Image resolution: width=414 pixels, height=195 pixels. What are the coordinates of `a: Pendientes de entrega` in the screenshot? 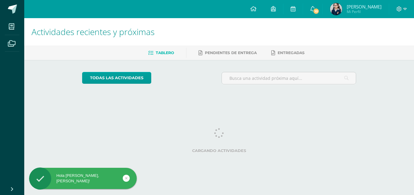 It's located at (228, 53).